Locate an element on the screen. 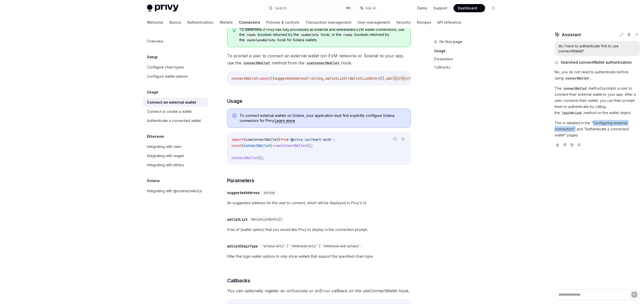  span: Usage is located at coordinates (235, 101).